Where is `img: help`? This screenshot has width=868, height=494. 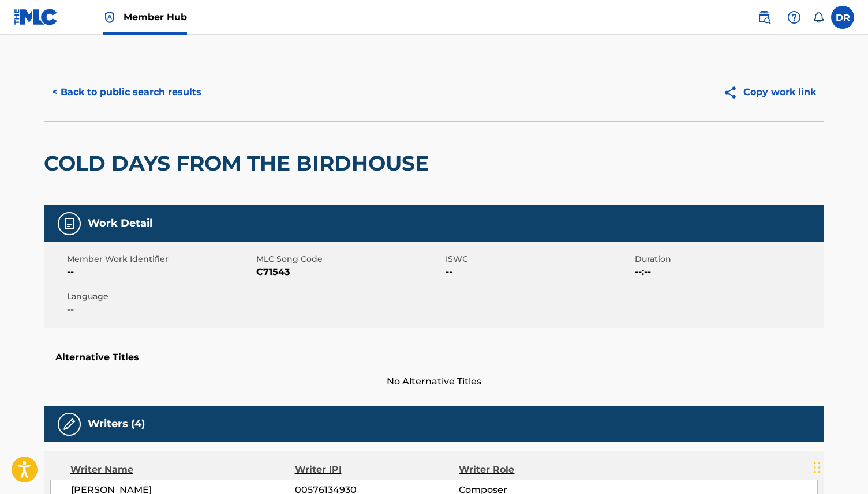 img: help is located at coordinates (794, 17).